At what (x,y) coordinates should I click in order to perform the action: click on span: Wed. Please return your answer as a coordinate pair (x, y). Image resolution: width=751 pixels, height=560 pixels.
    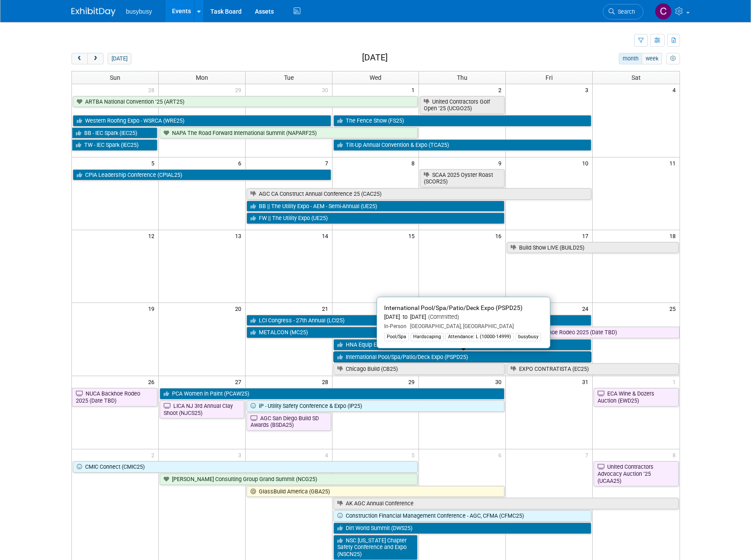
    Looking at the image, I should click on (376, 78).